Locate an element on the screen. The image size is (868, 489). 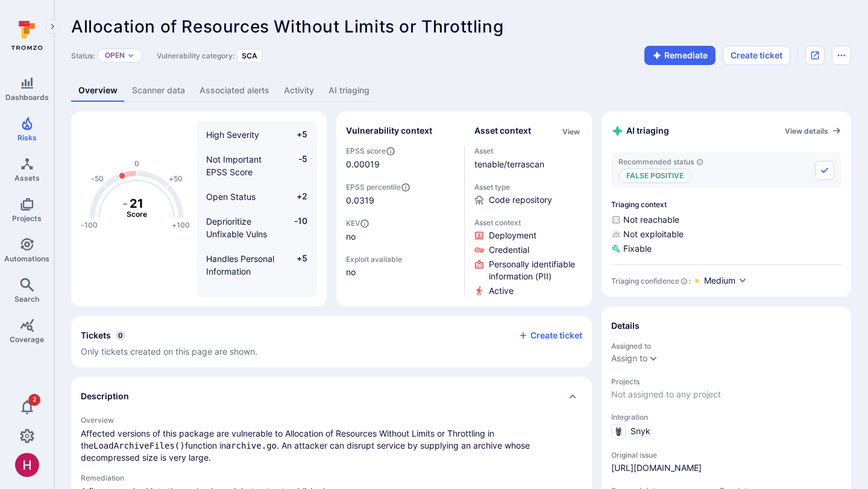
span: Dashboards is located at coordinates (27, 97).